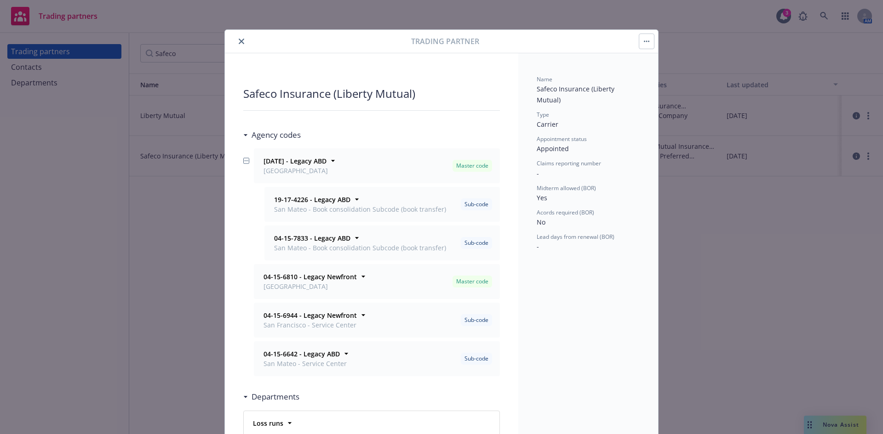 This screenshot has width=883, height=434. I want to click on strong: 04-15-6642 - Legacy ABD, so click(302, 354).